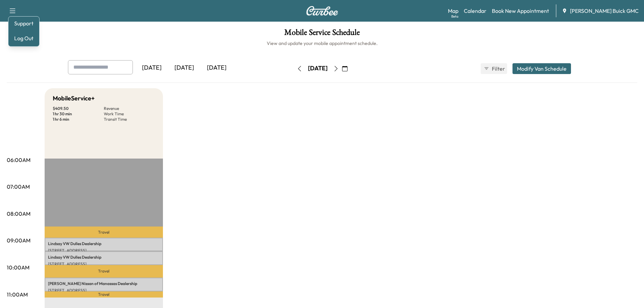 The width and height of the screenshot is (644, 308). I want to click on a: Book New Appointment, so click(520, 11).